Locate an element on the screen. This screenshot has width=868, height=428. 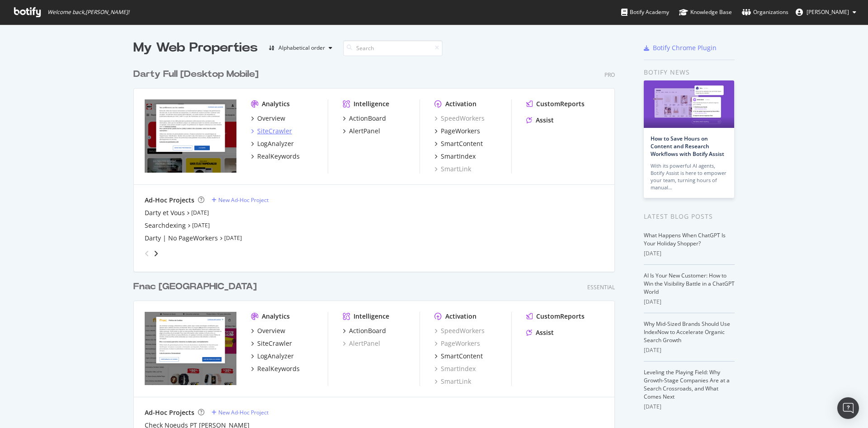
div: v 4.0.25 is located at coordinates (35, 18).